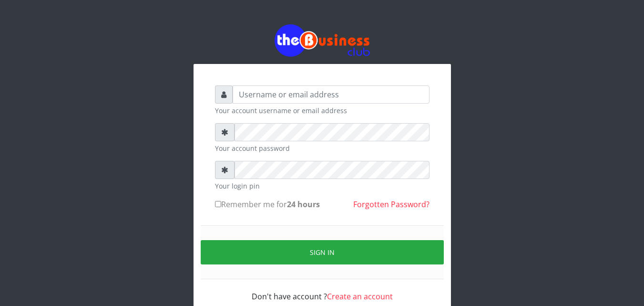  What do you see at coordinates (323, 186) in the screenshot?
I see `small: Your login pin` at bounding box center [323, 186].